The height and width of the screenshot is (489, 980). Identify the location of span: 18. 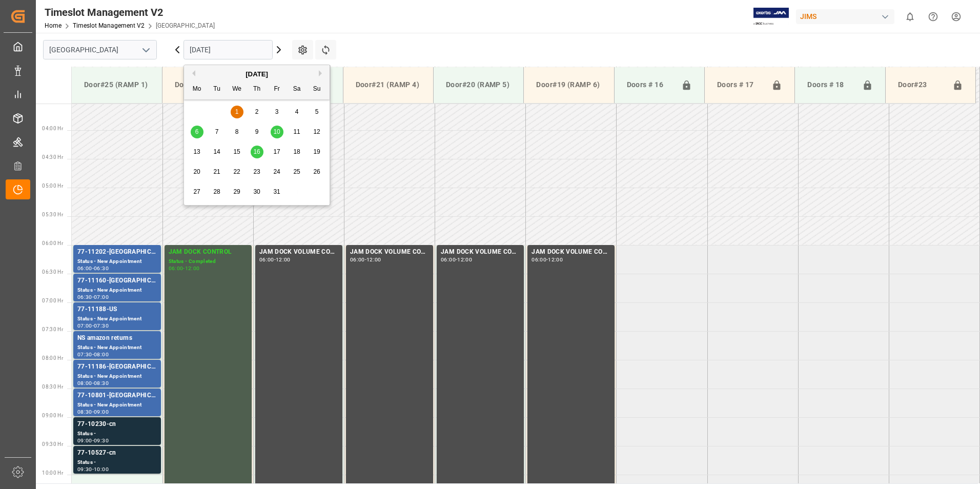
(296, 152).